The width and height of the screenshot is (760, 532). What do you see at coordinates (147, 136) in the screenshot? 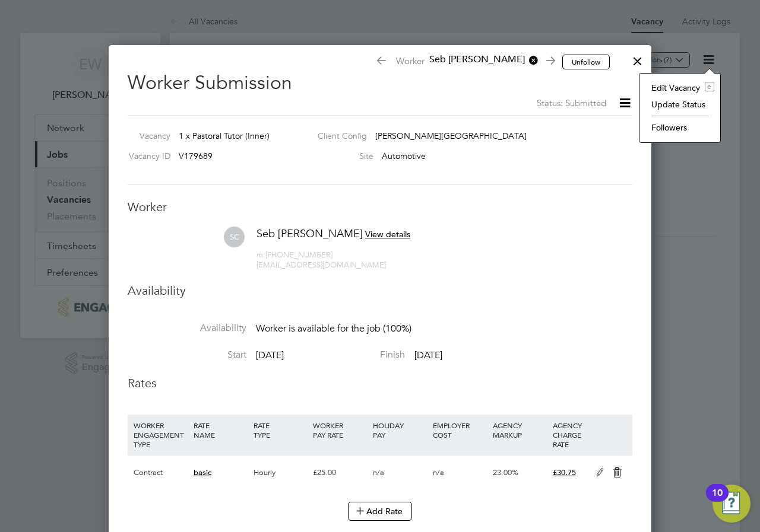
I see `label: Vacancy` at bounding box center [147, 136].